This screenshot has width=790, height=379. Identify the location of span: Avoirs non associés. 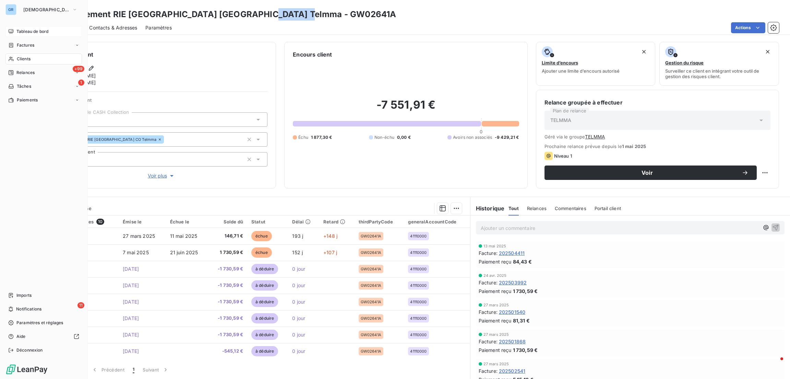
(472, 137).